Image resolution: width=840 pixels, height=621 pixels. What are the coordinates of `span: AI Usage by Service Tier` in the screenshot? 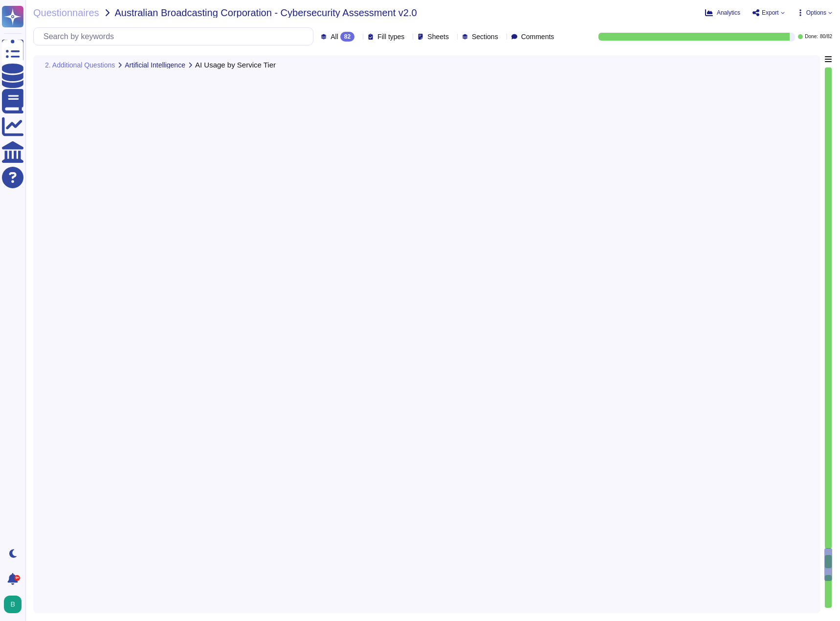 It's located at (235, 65).